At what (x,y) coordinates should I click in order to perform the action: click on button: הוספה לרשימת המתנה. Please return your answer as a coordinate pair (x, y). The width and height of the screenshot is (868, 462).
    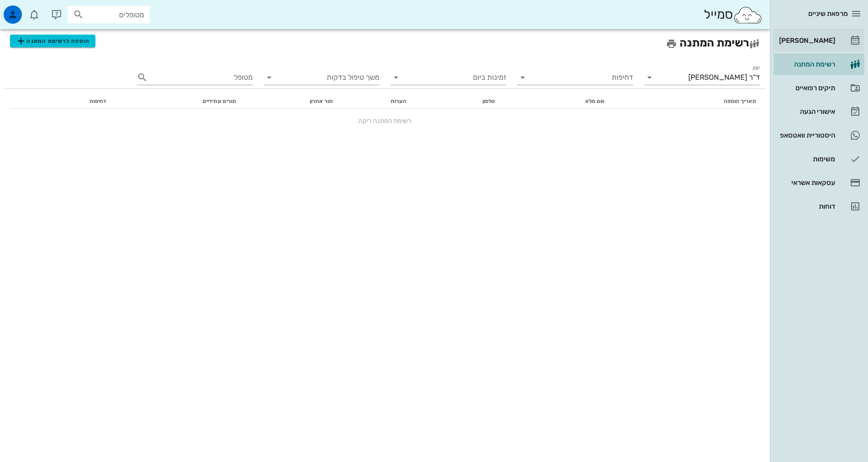
    Looking at the image, I should click on (53, 41).